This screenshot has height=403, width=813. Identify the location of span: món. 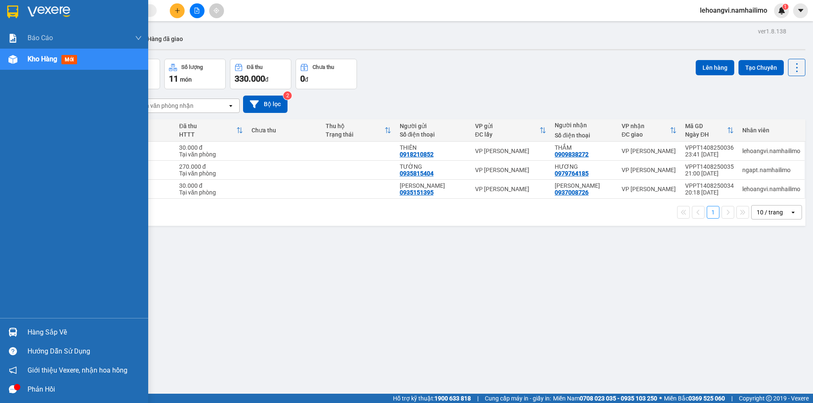
(186, 80).